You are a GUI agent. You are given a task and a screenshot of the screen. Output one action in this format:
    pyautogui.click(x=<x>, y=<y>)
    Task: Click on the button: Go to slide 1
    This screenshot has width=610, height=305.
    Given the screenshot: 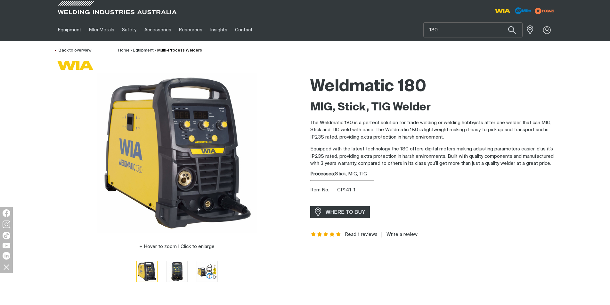 What is the action you would take?
    pyautogui.click(x=147, y=271)
    